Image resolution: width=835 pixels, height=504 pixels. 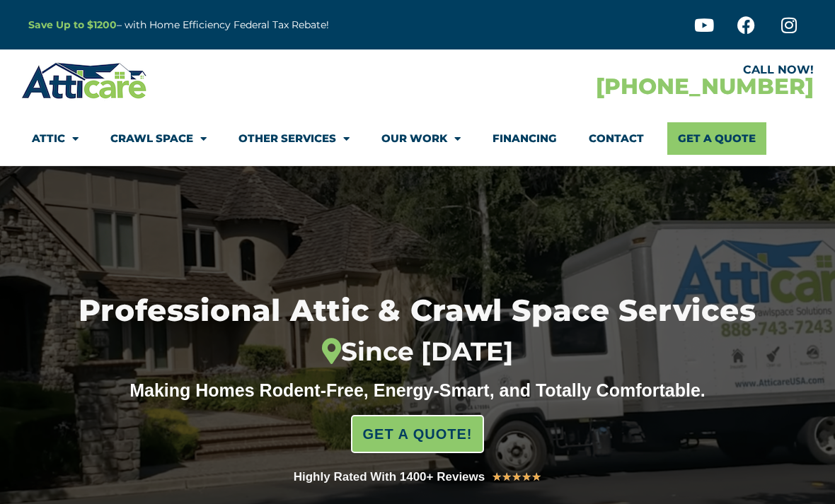 I want to click on a: Financing, so click(x=524, y=139).